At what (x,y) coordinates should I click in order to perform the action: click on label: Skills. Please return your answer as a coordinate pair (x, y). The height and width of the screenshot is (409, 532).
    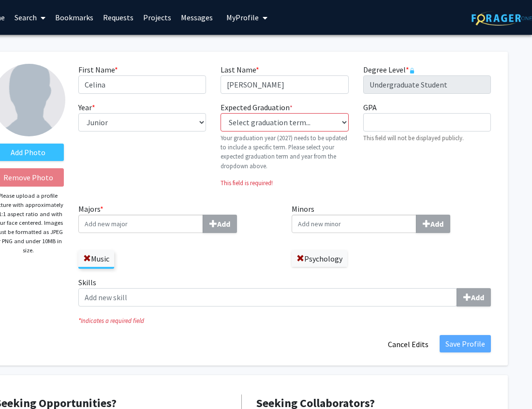
    Looking at the image, I should click on (285, 291).